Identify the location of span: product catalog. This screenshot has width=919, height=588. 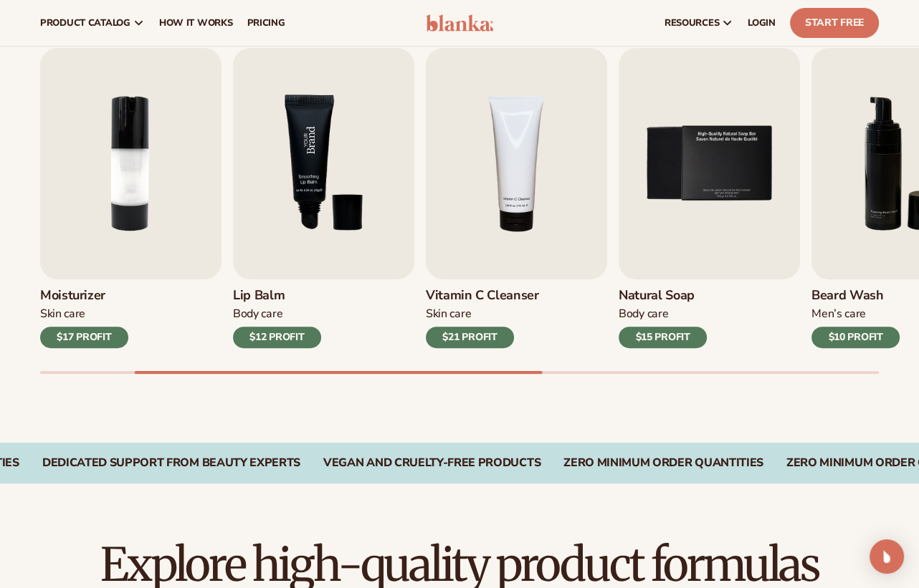
(85, 23).